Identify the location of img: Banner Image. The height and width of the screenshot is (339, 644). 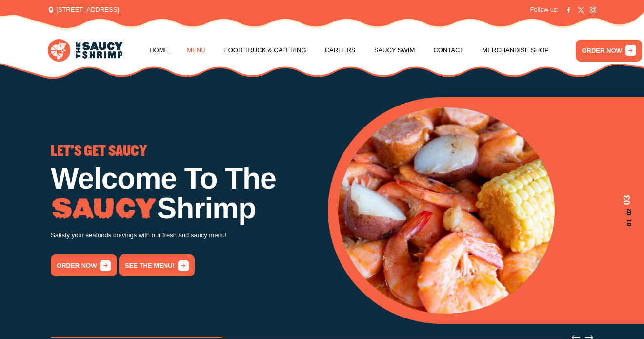
(446, 210).